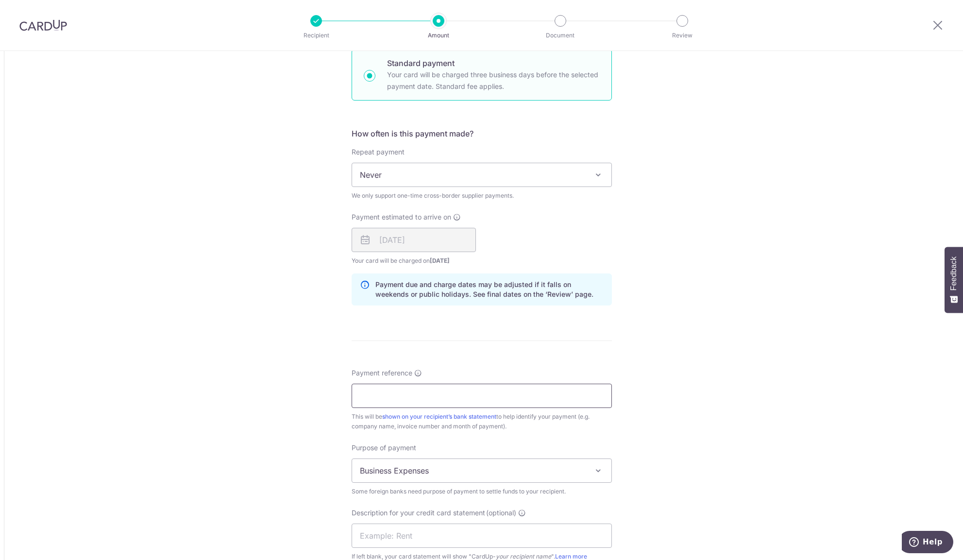 This screenshot has height=560, width=963. What do you see at coordinates (482, 471) in the screenshot?
I see `span: Business Expenses` at bounding box center [482, 471].